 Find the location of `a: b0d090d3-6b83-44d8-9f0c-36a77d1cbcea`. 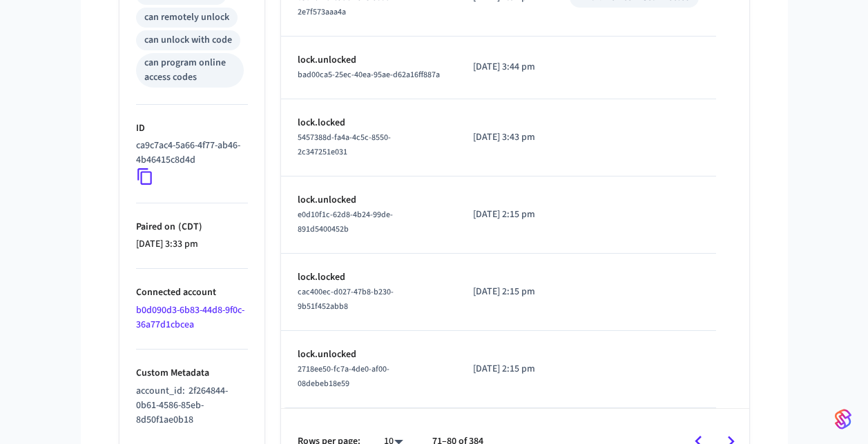

a: b0d090d3-6b83-44d8-9f0c-36a77d1cbcea is located at coordinates (190, 318).